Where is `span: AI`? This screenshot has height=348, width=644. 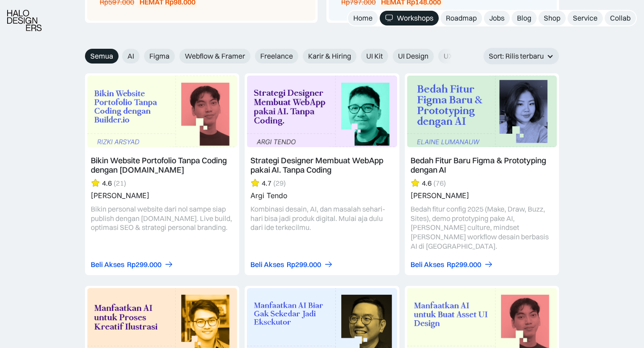
span: AI is located at coordinates (131, 56).